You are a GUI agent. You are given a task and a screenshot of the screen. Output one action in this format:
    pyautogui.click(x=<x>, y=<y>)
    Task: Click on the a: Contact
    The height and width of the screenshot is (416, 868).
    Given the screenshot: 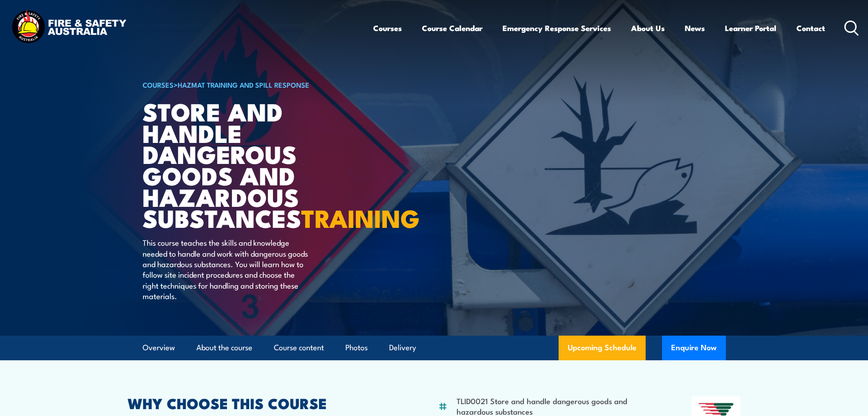 What is the action you would take?
    pyautogui.click(x=811, y=28)
    